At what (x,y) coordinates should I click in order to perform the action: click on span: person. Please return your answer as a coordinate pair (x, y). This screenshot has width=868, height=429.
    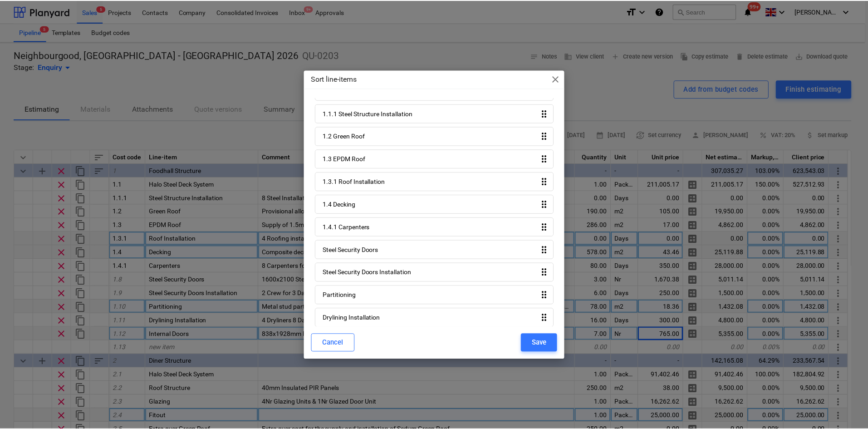
    Looking at the image, I should click on (698, 135).